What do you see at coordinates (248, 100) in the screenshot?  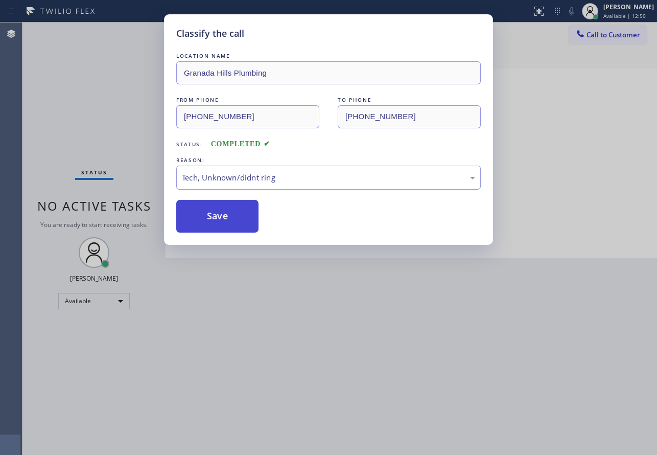 I see `div: FROM PHONE` at bounding box center [248, 100].